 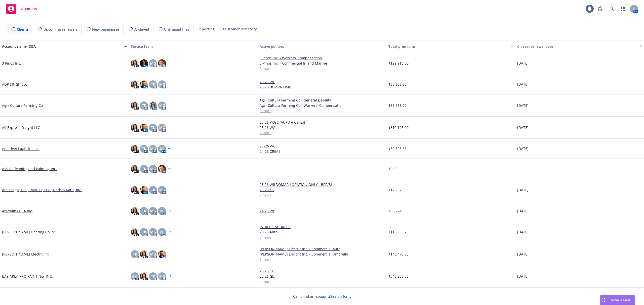 I want to click on span: Clients, so click(x=23, y=29).